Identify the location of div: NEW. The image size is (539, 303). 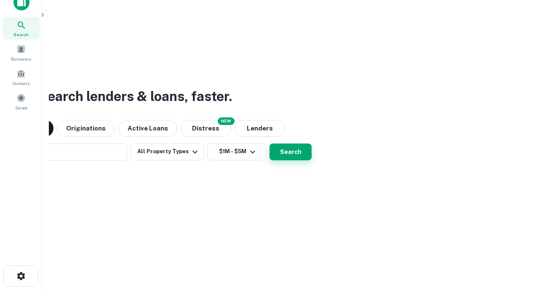
(226, 121).